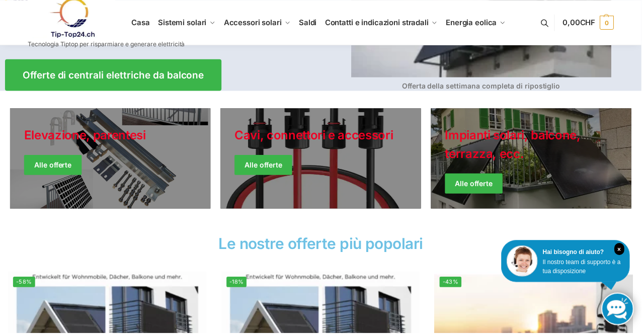 This screenshot has height=334, width=644. I want to click on a: Offerte di centrali elettriche da balcone, so click(114, 75).